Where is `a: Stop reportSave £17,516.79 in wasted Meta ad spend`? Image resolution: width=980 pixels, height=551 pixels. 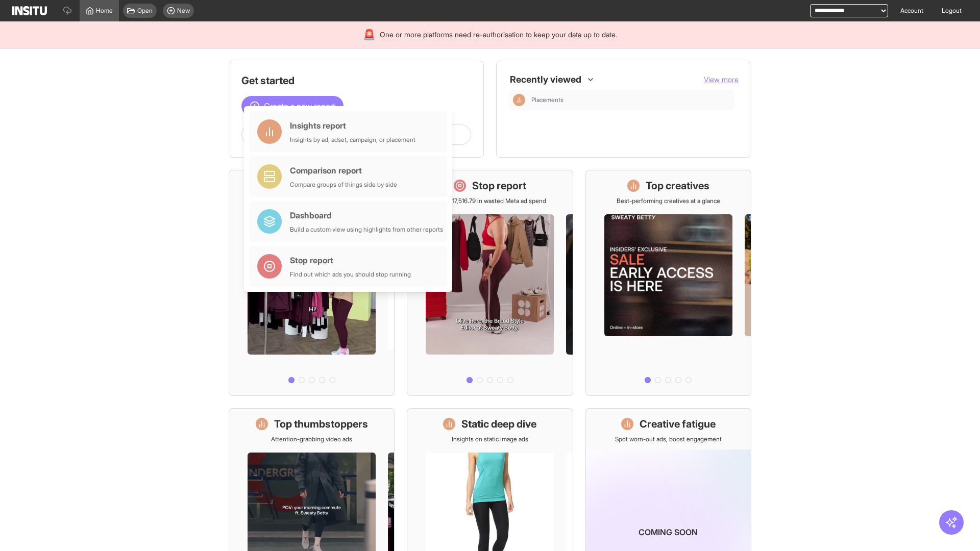
a: Stop reportSave £17,516.79 in wasted Meta ad spend is located at coordinates (490, 283).